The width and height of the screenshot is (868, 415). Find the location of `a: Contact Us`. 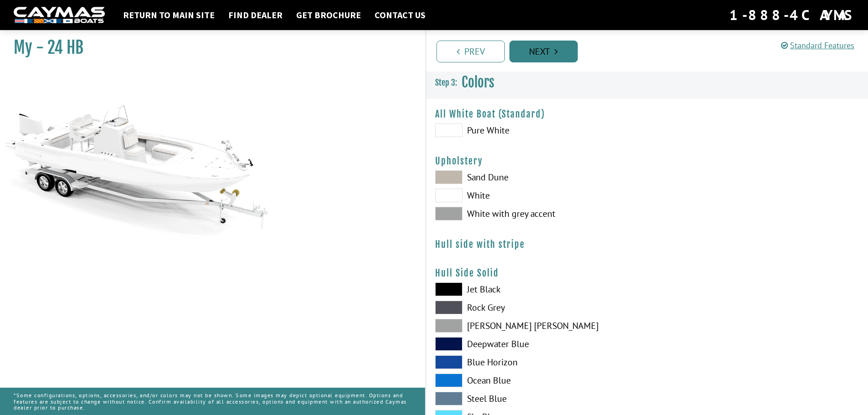

a: Contact Us is located at coordinates (400, 15).